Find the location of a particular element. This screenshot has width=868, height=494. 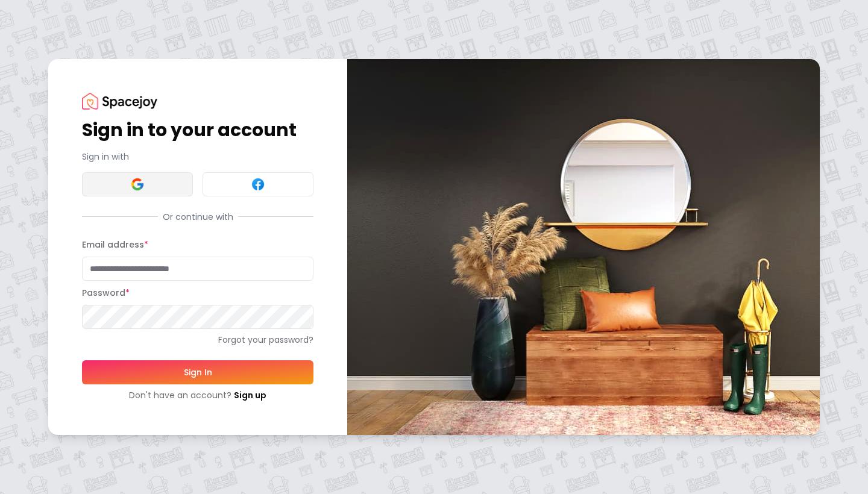

label: Password is located at coordinates (105, 293).